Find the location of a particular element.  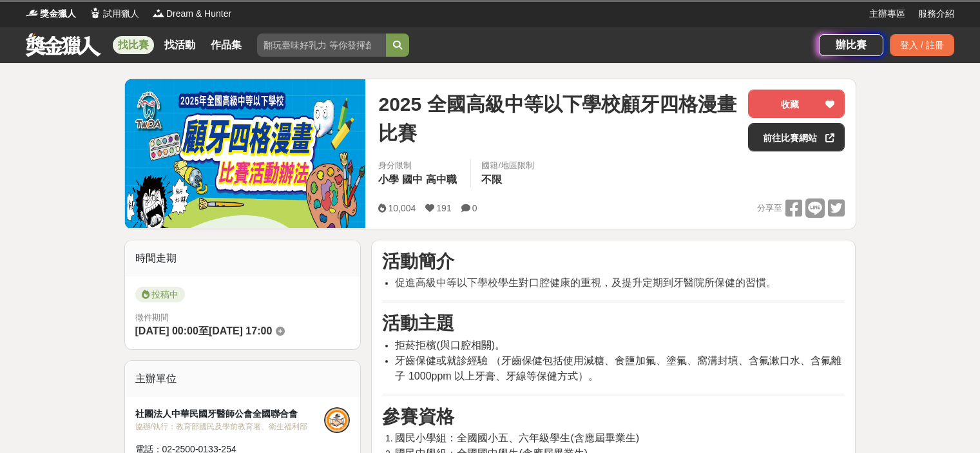

a: Logo試用獵人 is located at coordinates (114, 13).